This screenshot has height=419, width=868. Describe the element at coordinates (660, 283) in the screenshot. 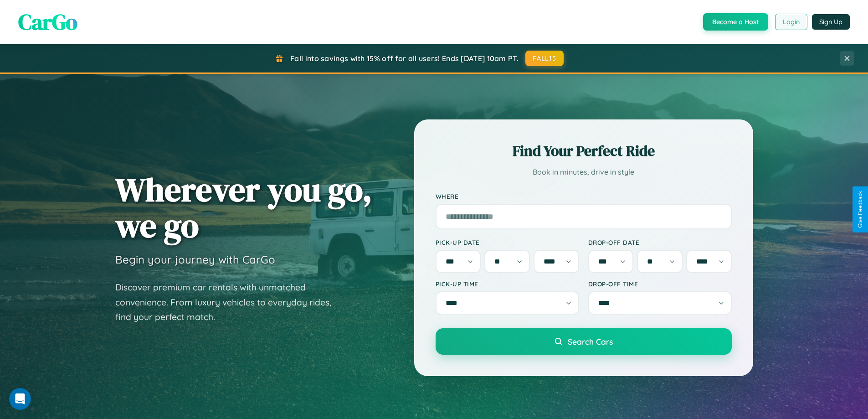

I see `label: Drop-off Time` at that location.